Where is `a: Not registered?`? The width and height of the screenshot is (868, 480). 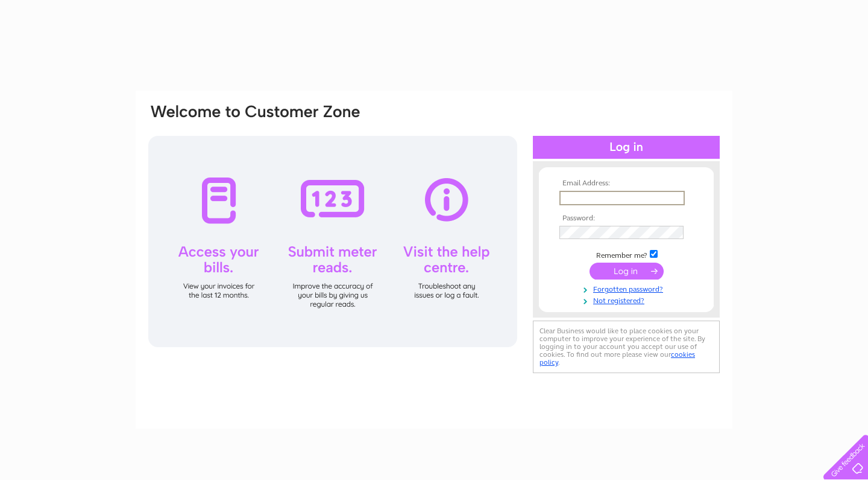 a: Not registered? is located at coordinates (628, 299).